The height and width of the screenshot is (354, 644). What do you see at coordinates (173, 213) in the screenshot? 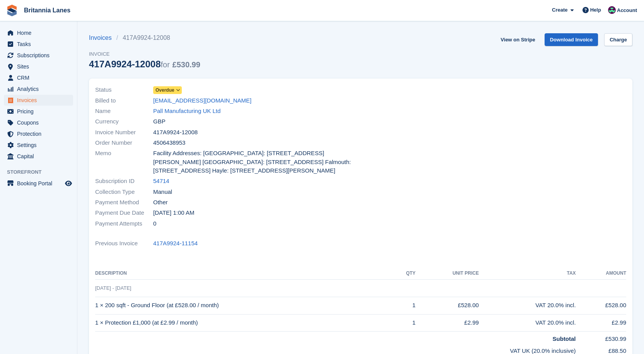
I see `time: 2025-10-02 00:00:00 UTC` at bounding box center [173, 213].